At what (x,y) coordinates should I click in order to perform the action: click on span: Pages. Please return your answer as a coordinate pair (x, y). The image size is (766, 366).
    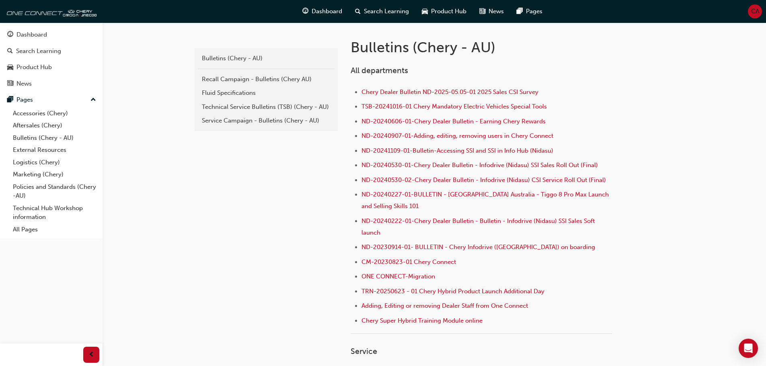
    Looking at the image, I should click on (534, 11).